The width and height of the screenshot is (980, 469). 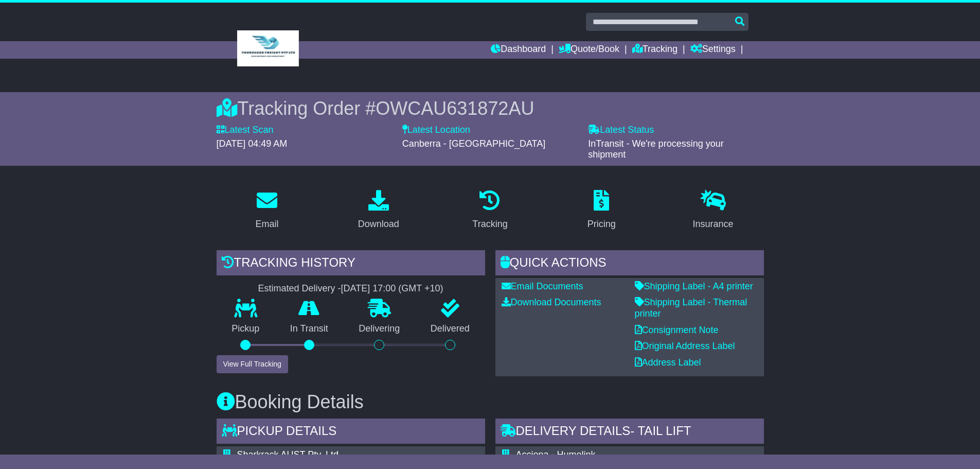 What do you see at coordinates (601, 224) in the screenshot?
I see `div: Pricing` at bounding box center [601, 224].